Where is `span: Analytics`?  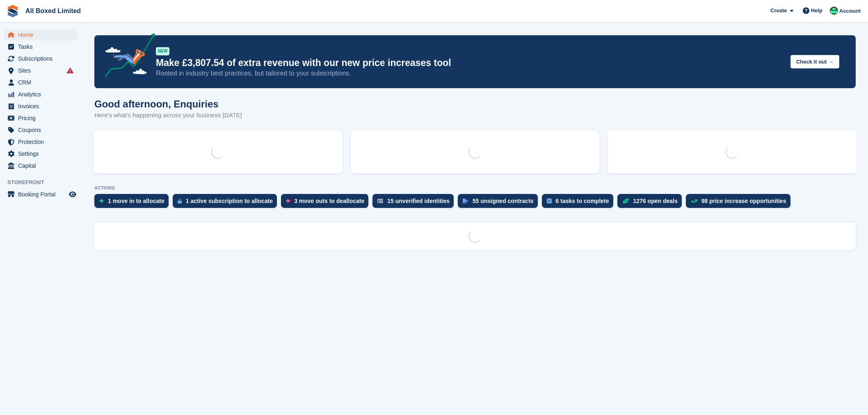 span: Analytics is located at coordinates (43, 94).